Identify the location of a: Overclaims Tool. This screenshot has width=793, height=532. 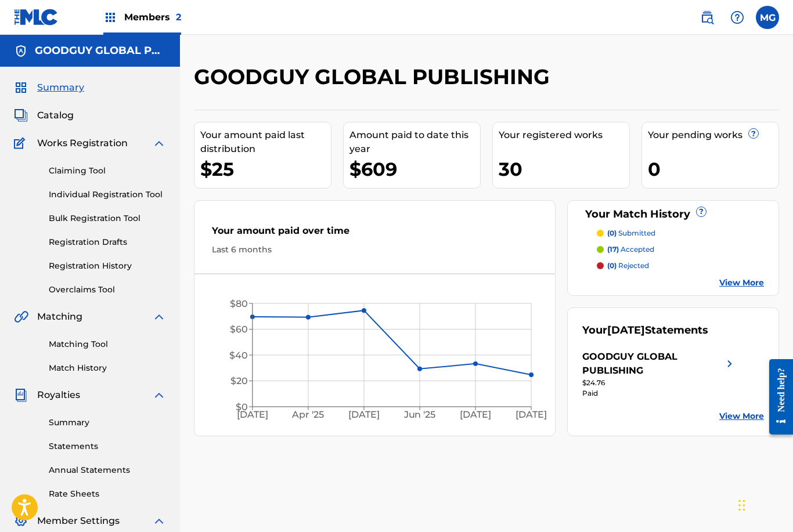
(107, 290).